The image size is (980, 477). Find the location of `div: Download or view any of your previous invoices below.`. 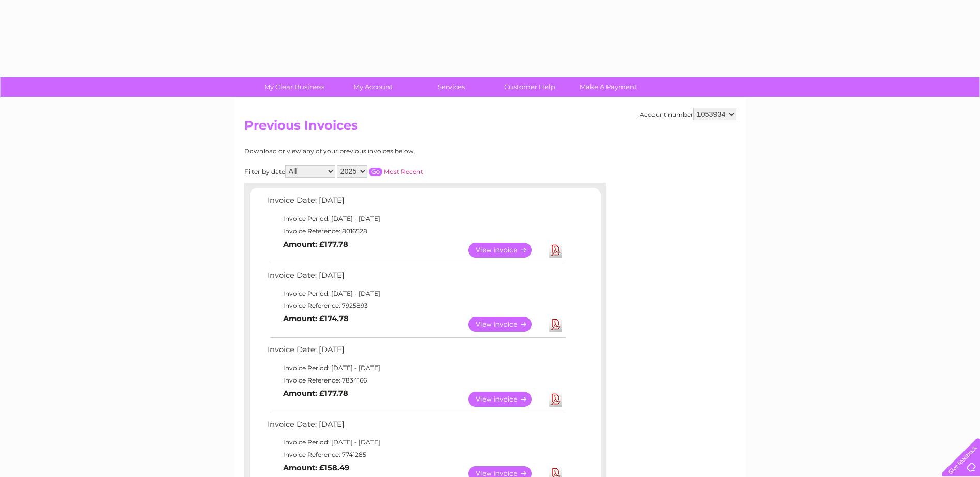

div: Download or view any of your previous invoices below. is located at coordinates (380, 152).